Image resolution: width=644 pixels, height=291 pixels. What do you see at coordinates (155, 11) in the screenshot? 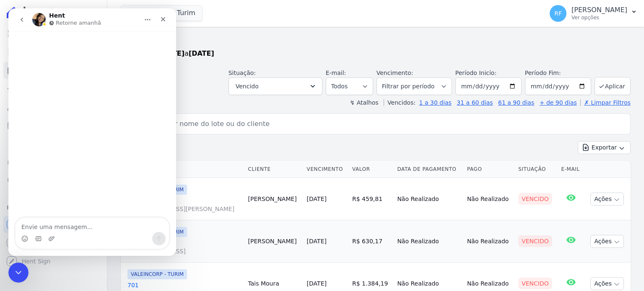
I see `div: Fechar` at bounding box center [155, 11].